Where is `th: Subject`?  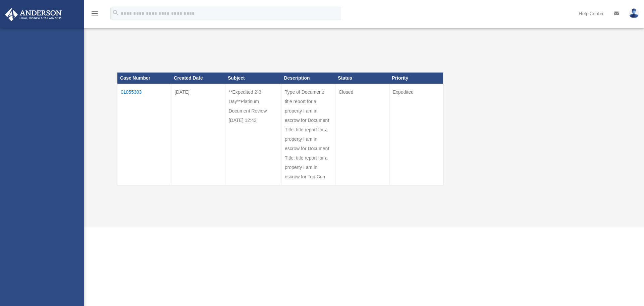
th: Subject is located at coordinates (253, 78).